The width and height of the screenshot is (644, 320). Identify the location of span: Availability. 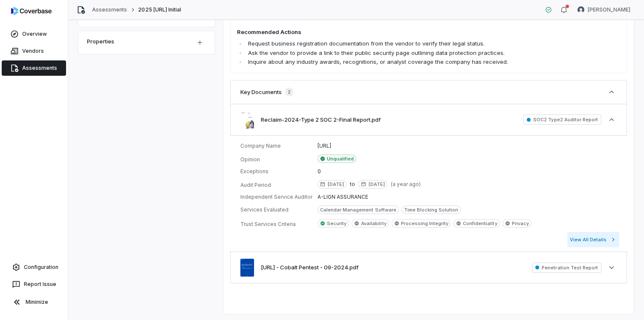
(373, 224).